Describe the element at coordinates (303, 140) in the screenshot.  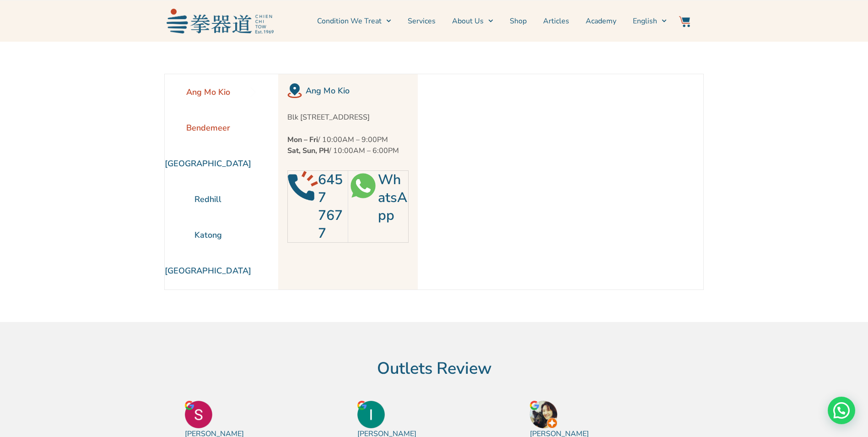
I see `strong: Mon – Fri` at that location.